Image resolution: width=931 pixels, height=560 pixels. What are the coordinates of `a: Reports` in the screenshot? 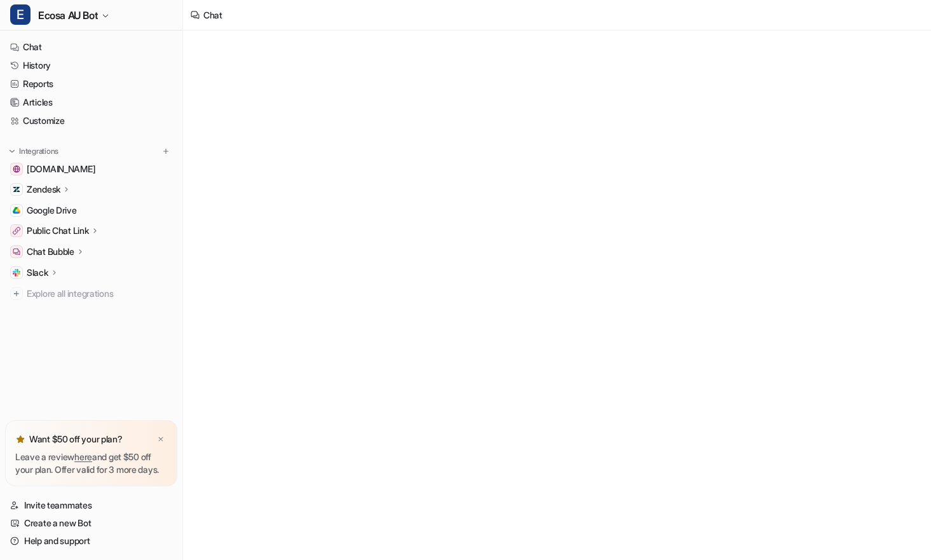 It's located at (91, 84).